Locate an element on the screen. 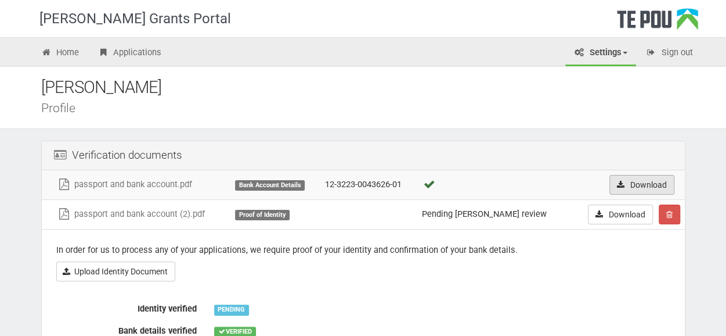 The image size is (726, 336). a: passport and bank account (2).pdf is located at coordinates (131, 214).